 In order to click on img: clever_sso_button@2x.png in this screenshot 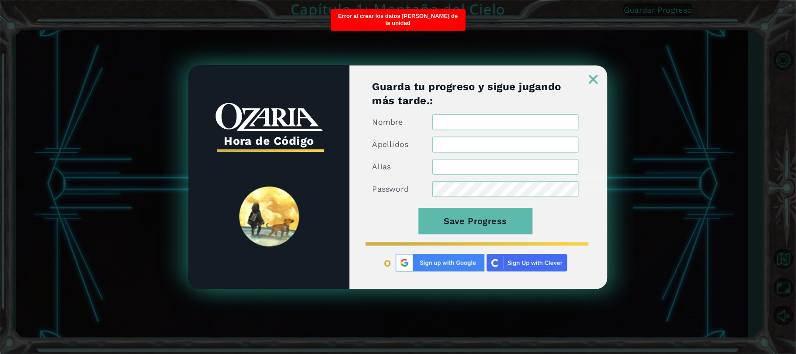, I will do `click(527, 262)`.